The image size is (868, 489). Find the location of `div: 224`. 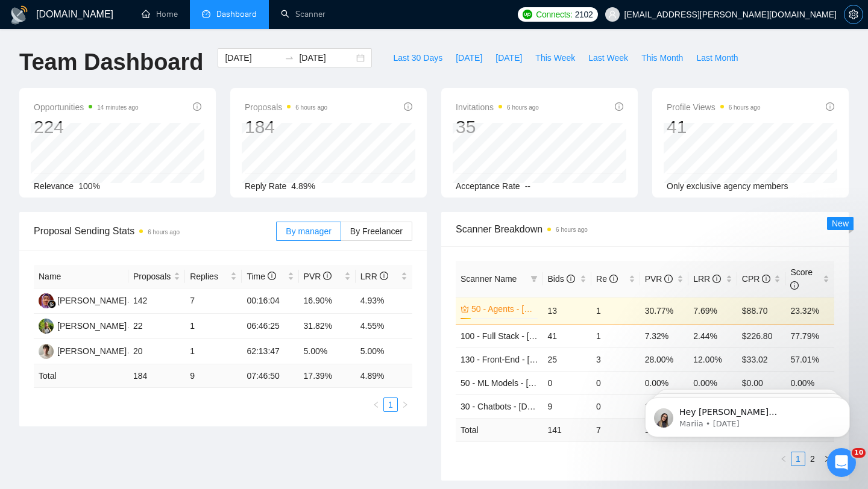

div: 224 is located at coordinates (86, 127).